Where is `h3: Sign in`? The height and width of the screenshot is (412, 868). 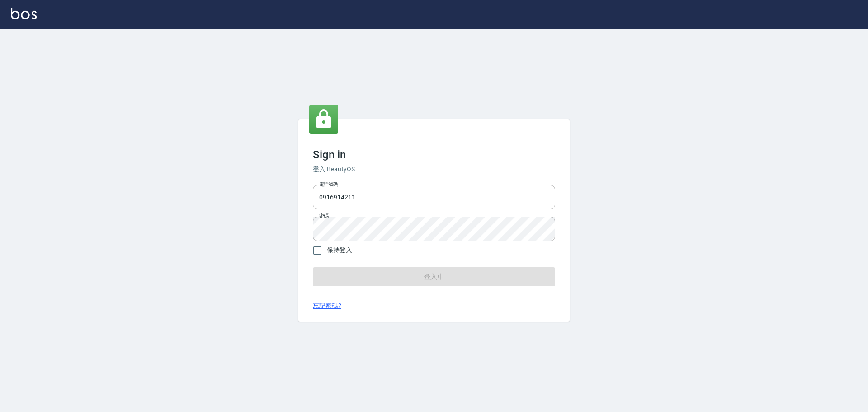
h3: Sign in is located at coordinates (434, 155).